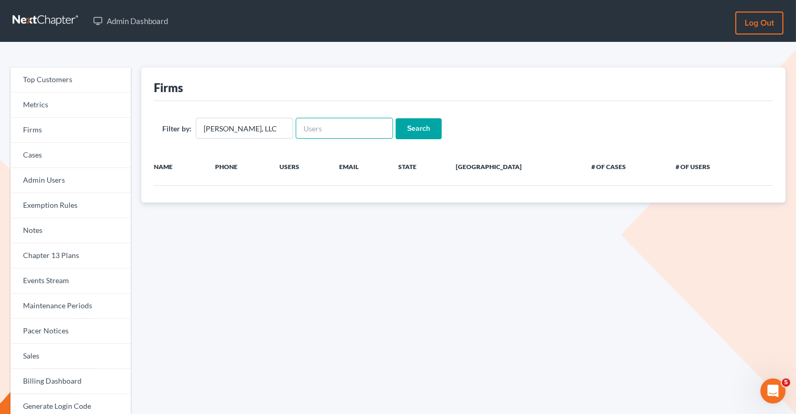 This screenshot has height=414, width=796. I want to click on a: Sales, so click(71, 357).